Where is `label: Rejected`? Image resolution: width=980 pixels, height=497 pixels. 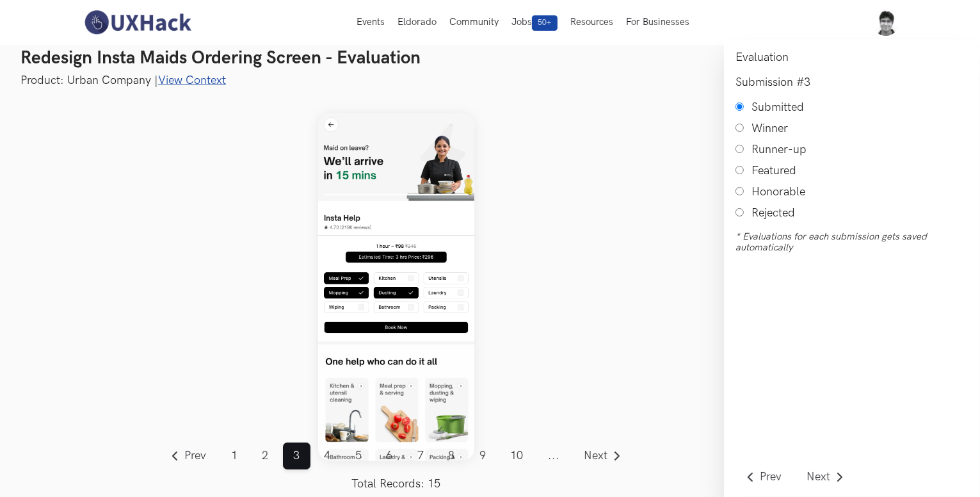
label: Rejected is located at coordinates (773, 213).